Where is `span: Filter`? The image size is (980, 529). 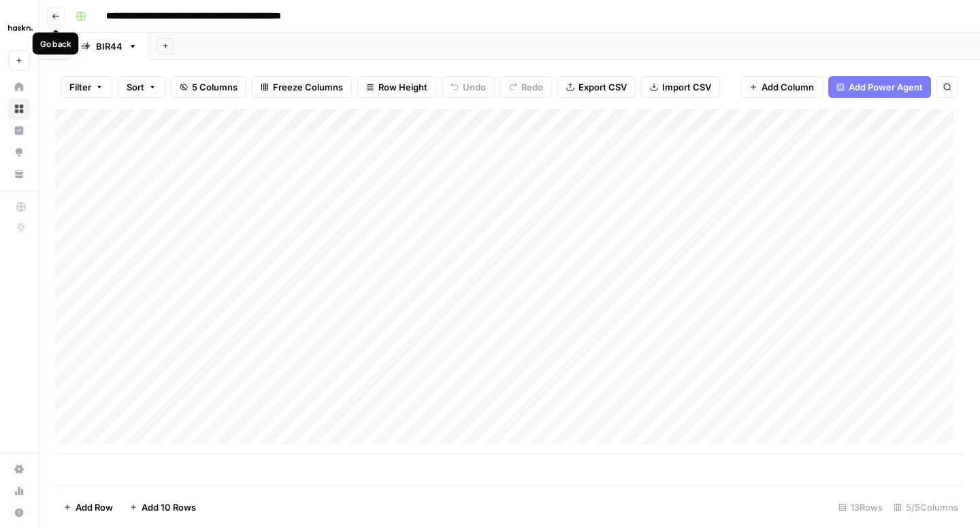 span: Filter is located at coordinates (81, 87).